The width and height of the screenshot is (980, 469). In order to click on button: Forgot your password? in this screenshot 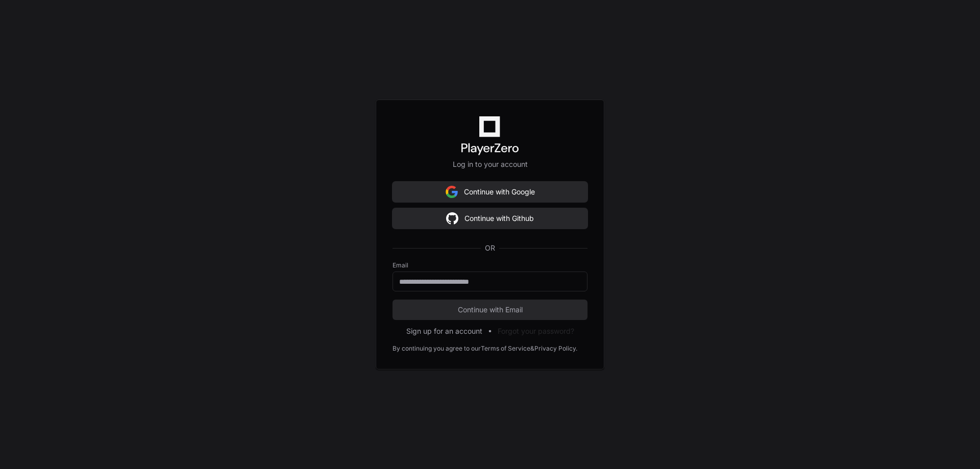, I will do `click(535, 331)`.